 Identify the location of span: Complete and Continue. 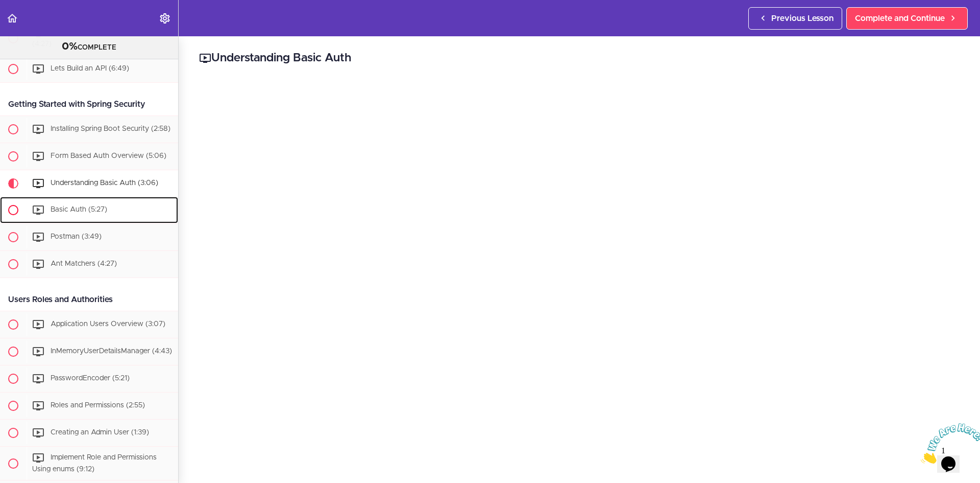
(900, 18).